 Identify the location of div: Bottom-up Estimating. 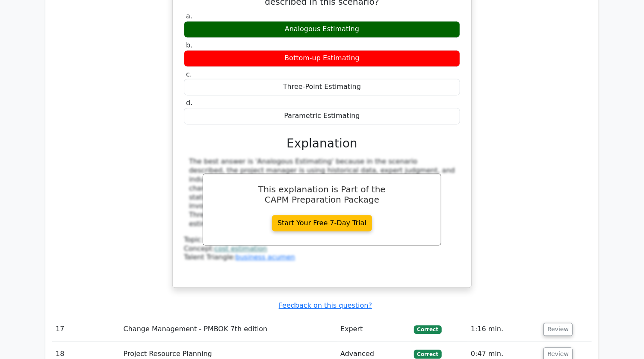
(322, 58).